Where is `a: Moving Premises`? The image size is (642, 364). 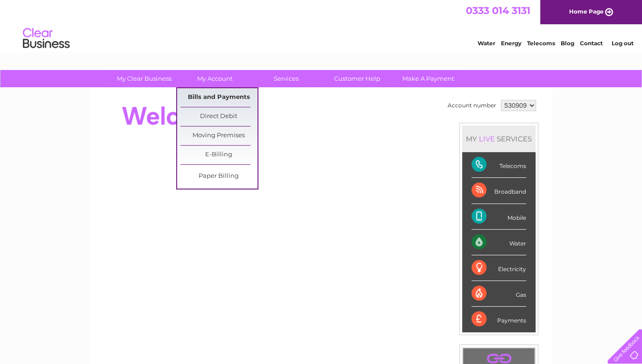 a: Moving Premises is located at coordinates (218, 136).